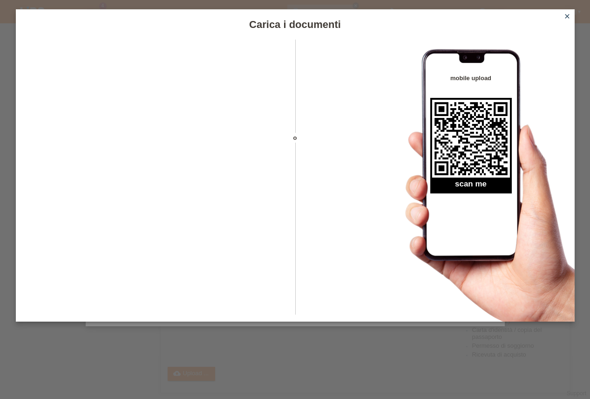 The width and height of the screenshot is (590, 399). I want to click on h2: scan me, so click(471, 186).